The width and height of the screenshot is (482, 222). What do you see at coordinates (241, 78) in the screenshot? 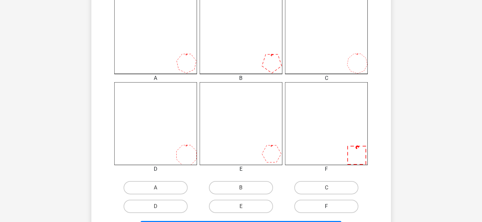
I see `div: B` at bounding box center [241, 78].